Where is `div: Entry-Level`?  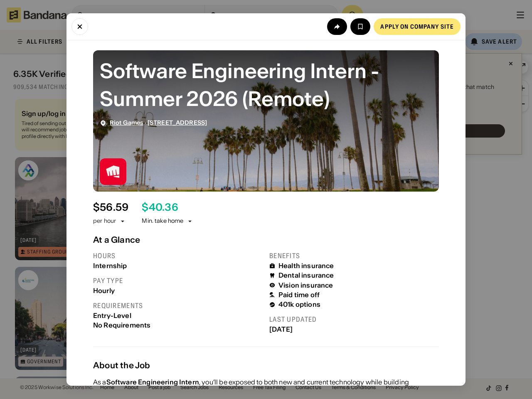 div: Entry-Level is located at coordinates (178, 315).